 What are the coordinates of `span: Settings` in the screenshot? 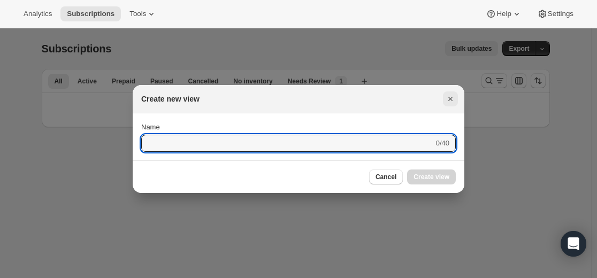 It's located at (560, 14).